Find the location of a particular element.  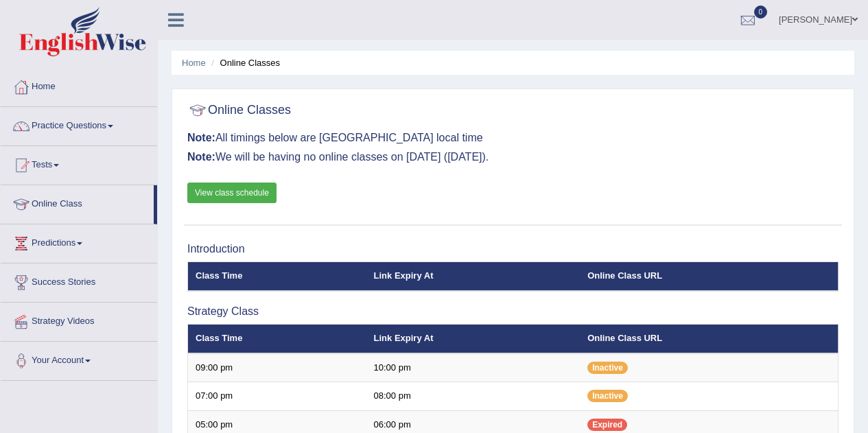

a: Online Class is located at coordinates (77, 202).